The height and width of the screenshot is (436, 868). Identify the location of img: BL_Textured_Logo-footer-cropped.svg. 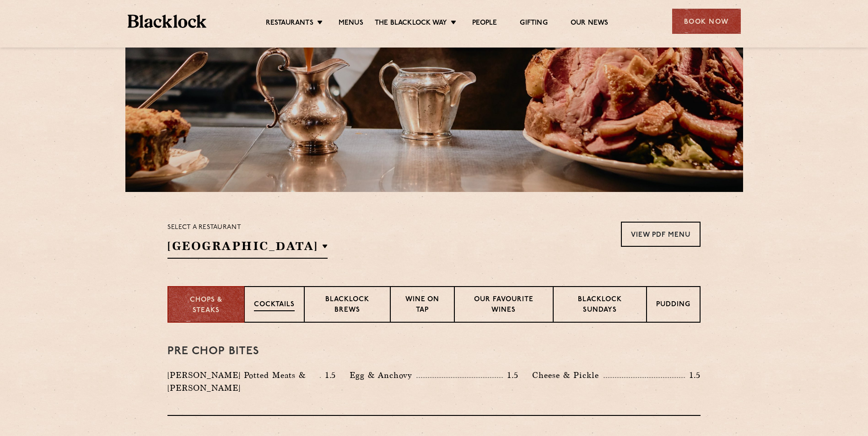
(167, 21).